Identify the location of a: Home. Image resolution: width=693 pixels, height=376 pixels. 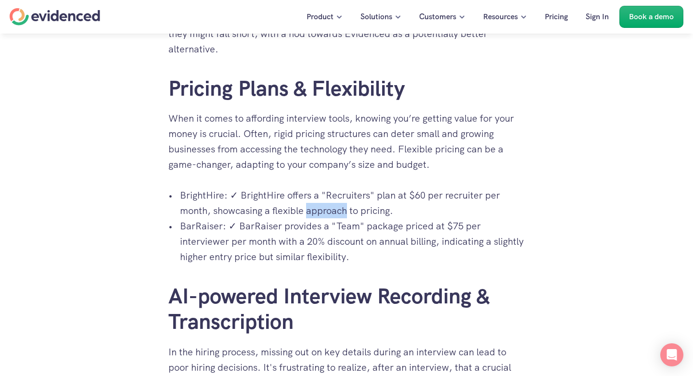
(55, 17).